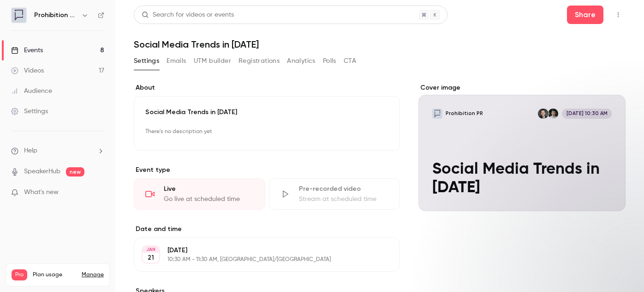 The width and height of the screenshot is (644, 292). Describe the element at coordinates (93, 275) in the screenshot. I see `a: Manage` at that location.